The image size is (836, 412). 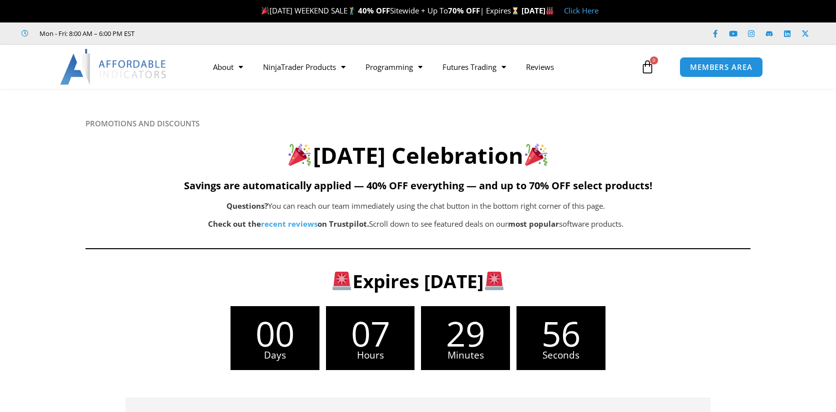 What do you see at coordinates (418, 123) in the screenshot?
I see `h6: PROMOTIONS AND DISCOUNTS` at bounding box center [418, 123].